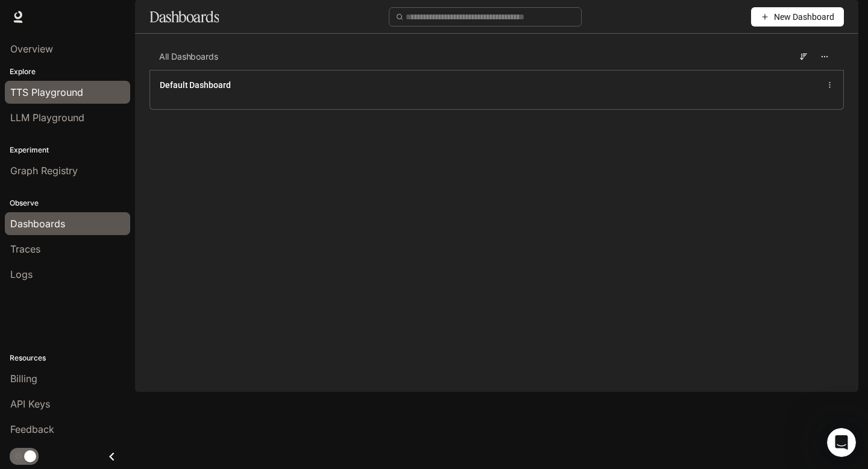 This screenshot has height=469, width=868. Describe the element at coordinates (195, 85) in the screenshot. I see `a: Default Dashboard` at that location.